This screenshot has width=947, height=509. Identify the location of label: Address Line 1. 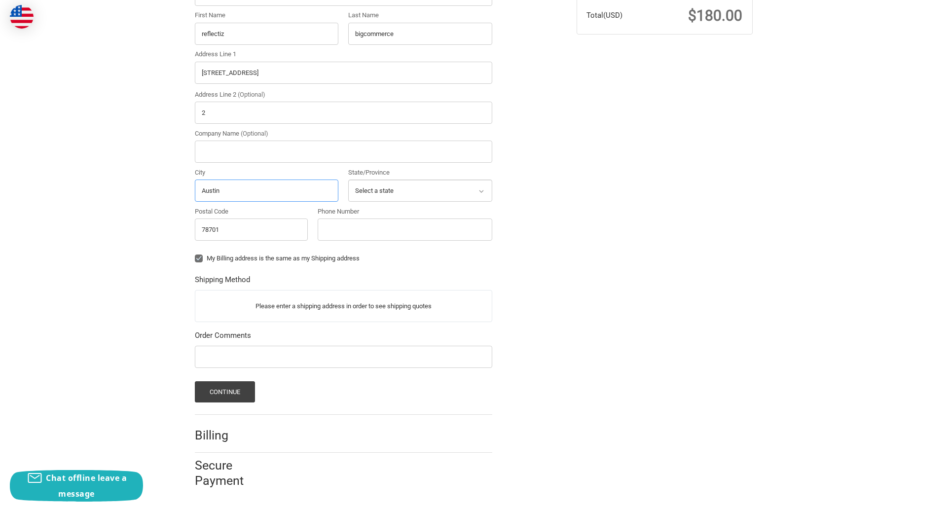
(343, 54).